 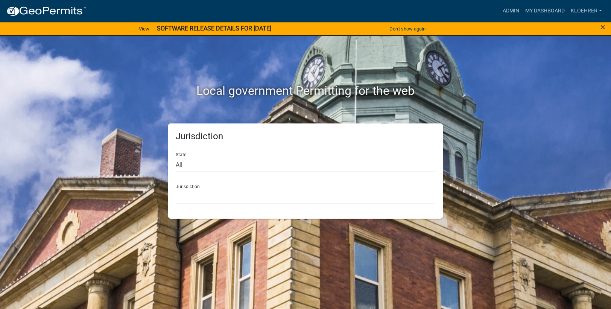 I want to click on a: View, so click(x=144, y=29).